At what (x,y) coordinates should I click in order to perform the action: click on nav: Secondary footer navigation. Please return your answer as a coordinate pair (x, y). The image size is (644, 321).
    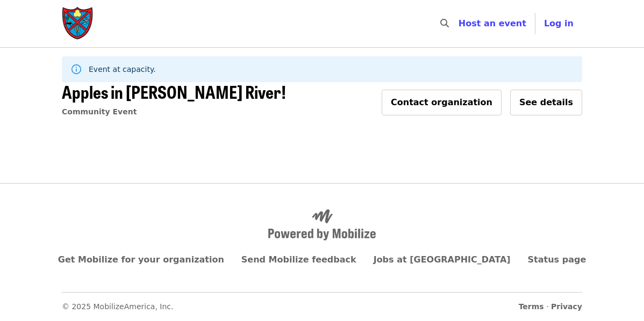
    Looking at the image, I should click on (322, 303).